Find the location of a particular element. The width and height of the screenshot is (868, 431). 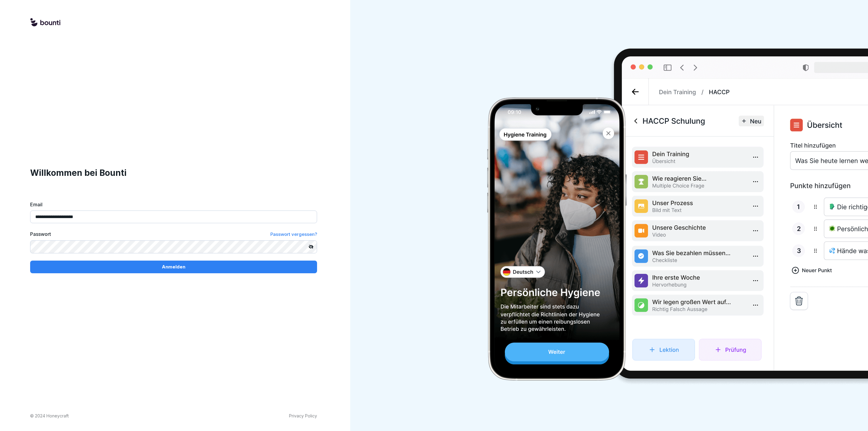

a: Passwort vergessen? is located at coordinates (293, 234).